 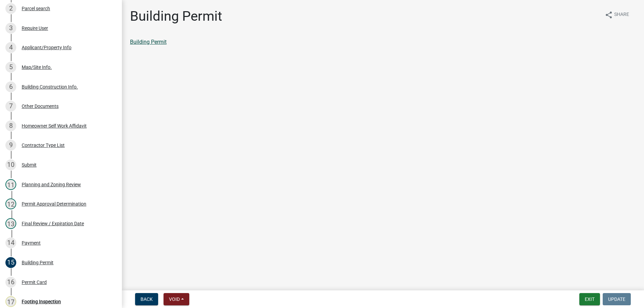 I want to click on div: Homeowner Self Work Affidavit, so click(x=54, y=126).